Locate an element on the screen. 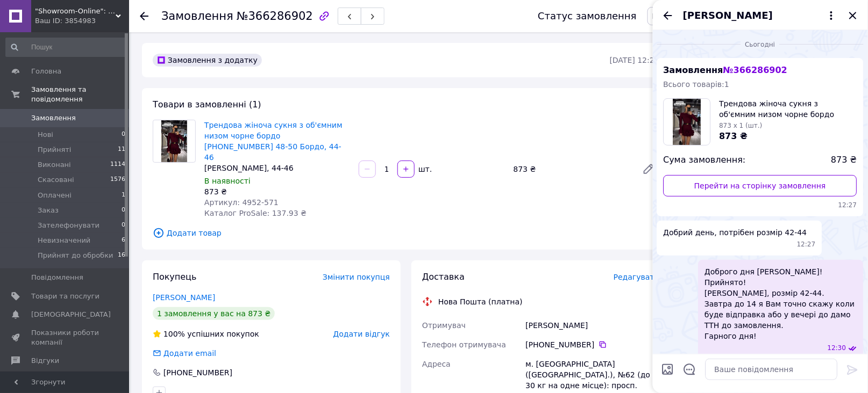 The width and height of the screenshot is (868, 393). span: Отримувач is located at coordinates (444, 325).